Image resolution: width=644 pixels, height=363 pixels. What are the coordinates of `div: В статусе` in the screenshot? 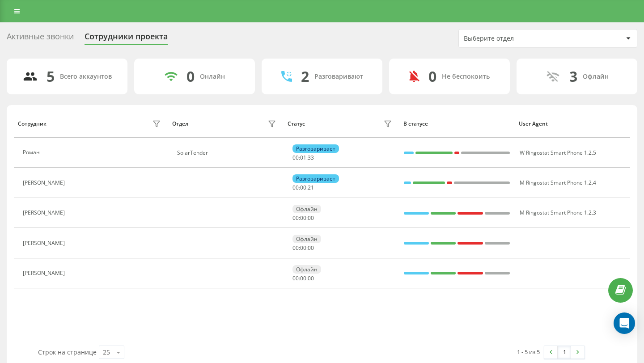 It's located at (457, 124).